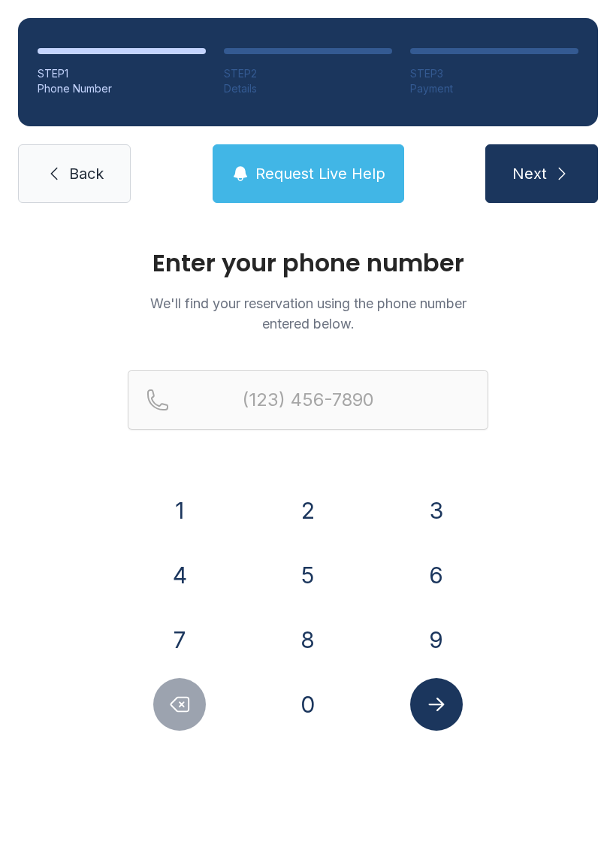  I want to click on button: 7, so click(179, 640).